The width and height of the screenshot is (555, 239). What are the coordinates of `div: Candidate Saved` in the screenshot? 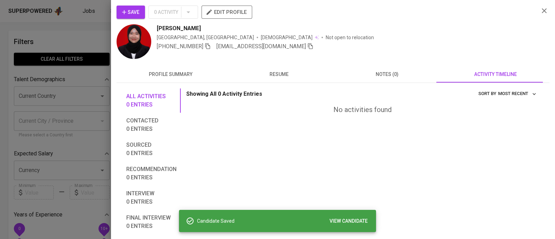 It's located at (284, 221).